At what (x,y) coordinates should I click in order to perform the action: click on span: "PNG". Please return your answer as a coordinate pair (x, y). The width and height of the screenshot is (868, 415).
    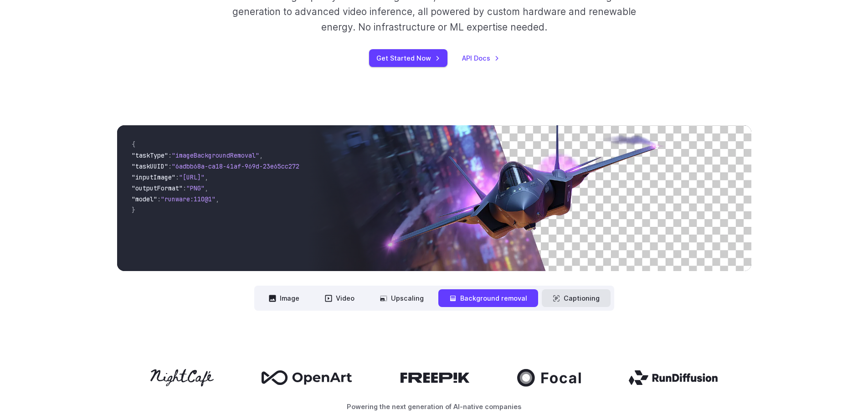
    Looking at the image, I should click on (196, 188).